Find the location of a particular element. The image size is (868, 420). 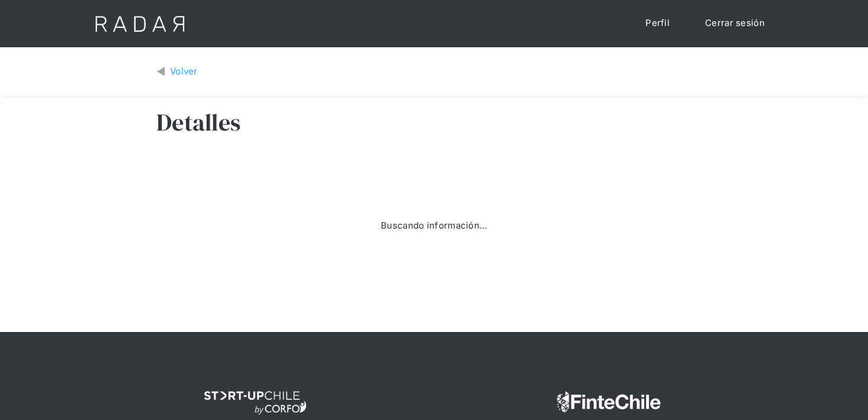

a: Cerrar sesión is located at coordinates (735, 23).